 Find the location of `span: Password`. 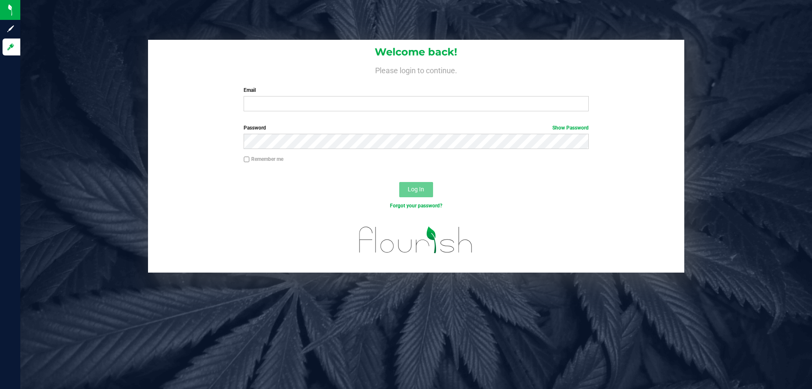

span: Password is located at coordinates (255, 128).